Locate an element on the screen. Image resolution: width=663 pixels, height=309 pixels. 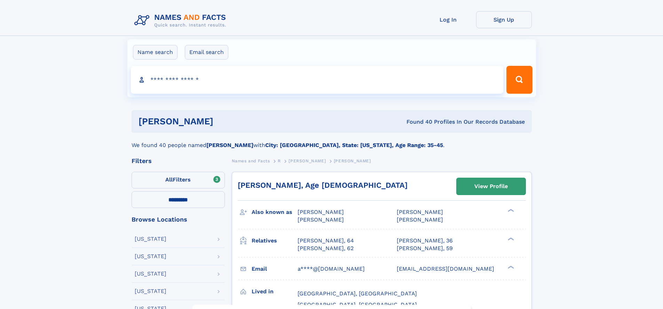
div: Browse Locations is located at coordinates (178, 219).